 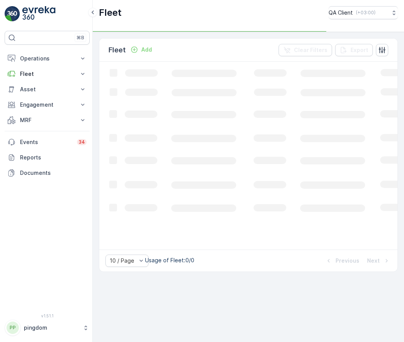 What do you see at coordinates (47, 120) in the screenshot?
I see `p: MRF` at bounding box center [47, 120].